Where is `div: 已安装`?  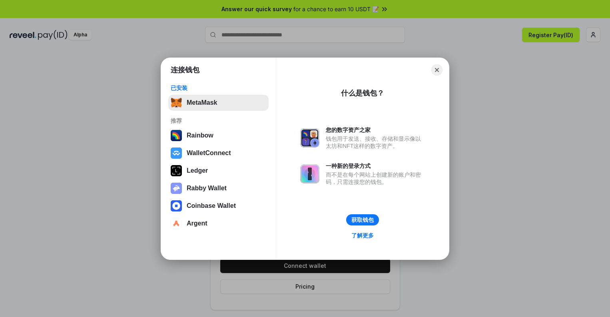
div: 已安装 is located at coordinates (218, 88).